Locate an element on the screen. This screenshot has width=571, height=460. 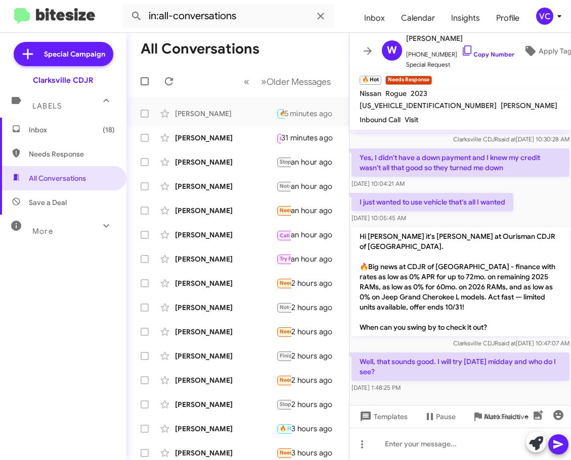
span: More is located at coordinates (42, 231).